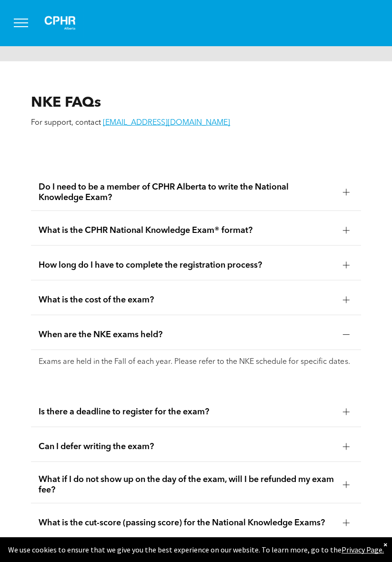 This screenshot has height=562, width=392. I want to click on span: What if I do not show up on the day of the exam, will I be refunded my exam fee?, so click(186, 485).